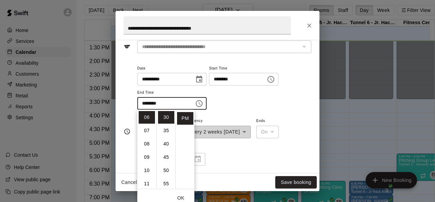  What do you see at coordinates (244, 68) in the screenshot?
I see `span: Start Time` at bounding box center [244, 68].